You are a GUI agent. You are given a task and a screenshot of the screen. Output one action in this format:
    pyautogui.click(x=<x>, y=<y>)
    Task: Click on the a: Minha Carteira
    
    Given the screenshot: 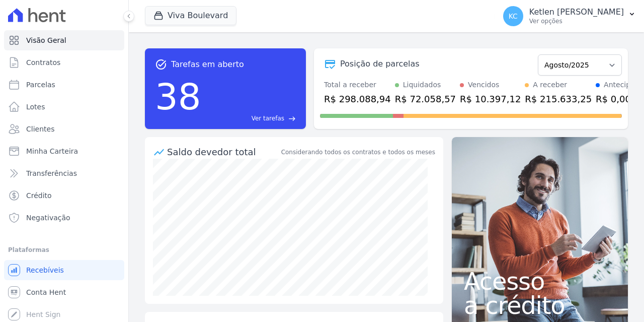 What is the action you would take?
    pyautogui.click(x=64, y=151)
    